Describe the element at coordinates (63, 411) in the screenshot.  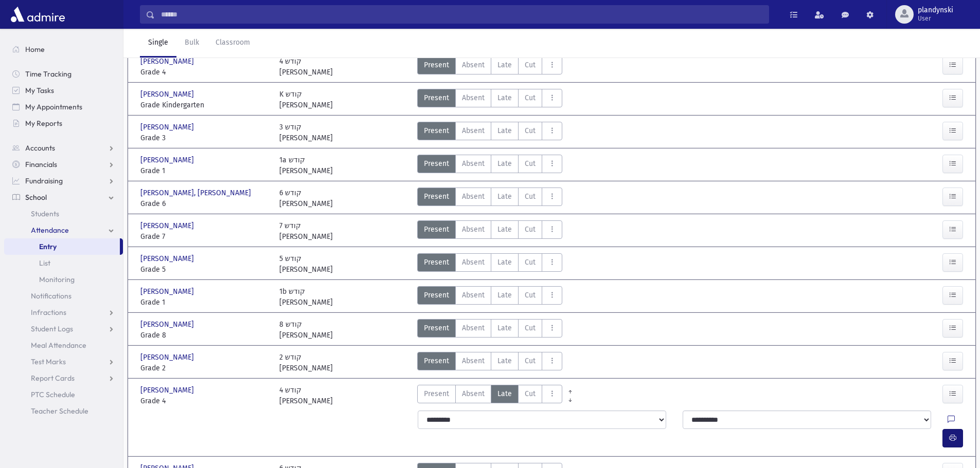
I see `a: Teacher Schedule` at that location.